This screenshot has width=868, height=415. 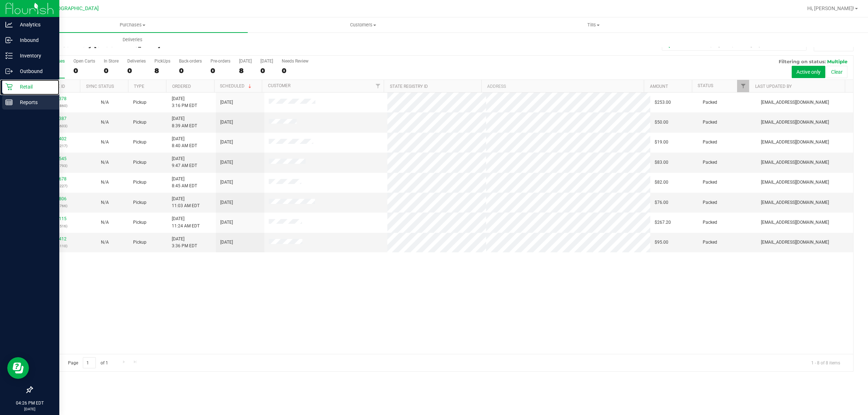 What do you see at coordinates (662, 103) in the screenshot?
I see `span: $253.00` at bounding box center [662, 103].